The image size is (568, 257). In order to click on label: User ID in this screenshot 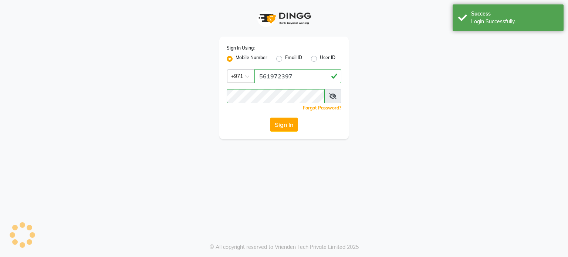, I will do `click(328, 59)`.